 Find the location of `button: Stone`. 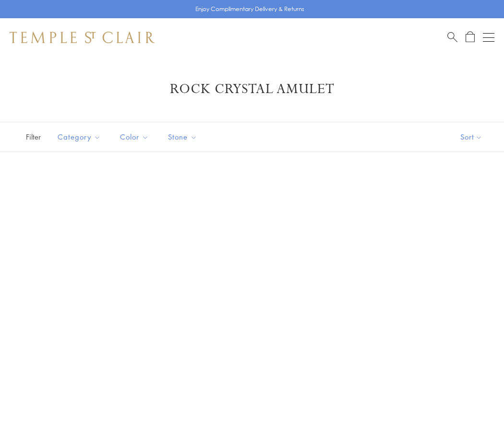

button: Stone is located at coordinates (183, 136).